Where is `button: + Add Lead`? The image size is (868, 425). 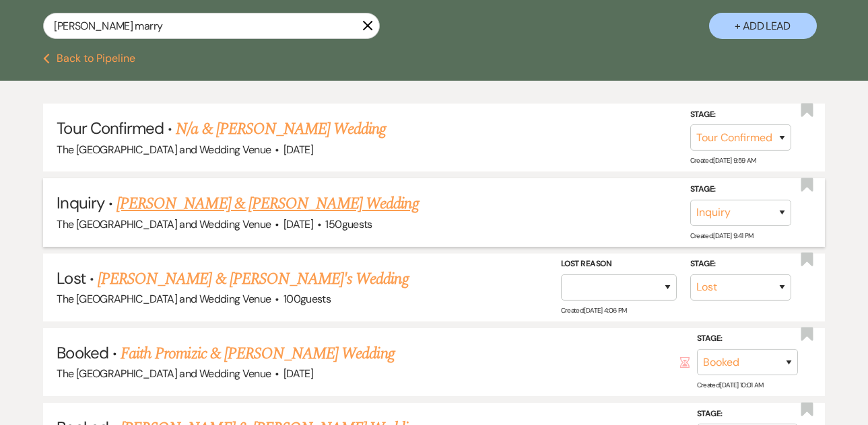
button: + Add Lead is located at coordinates (763, 25).